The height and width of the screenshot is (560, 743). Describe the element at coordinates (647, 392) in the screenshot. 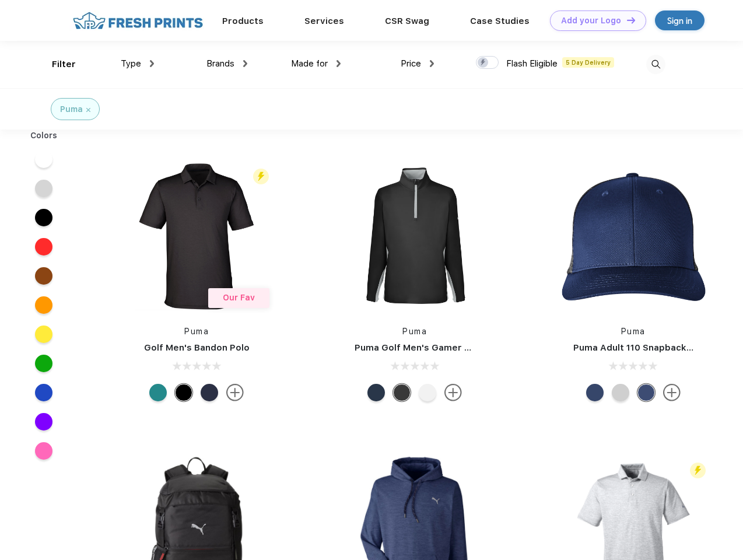

I see `div: Peacoat Qut Shd` at that location.